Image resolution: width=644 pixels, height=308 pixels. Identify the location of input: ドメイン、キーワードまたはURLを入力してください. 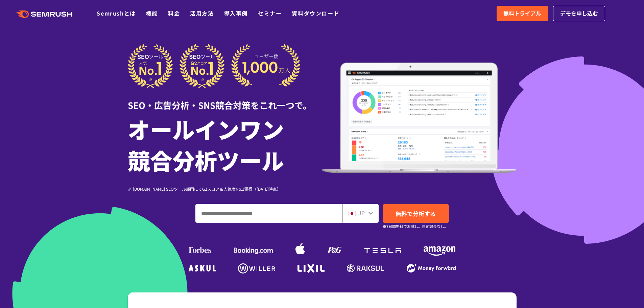
(269, 213).